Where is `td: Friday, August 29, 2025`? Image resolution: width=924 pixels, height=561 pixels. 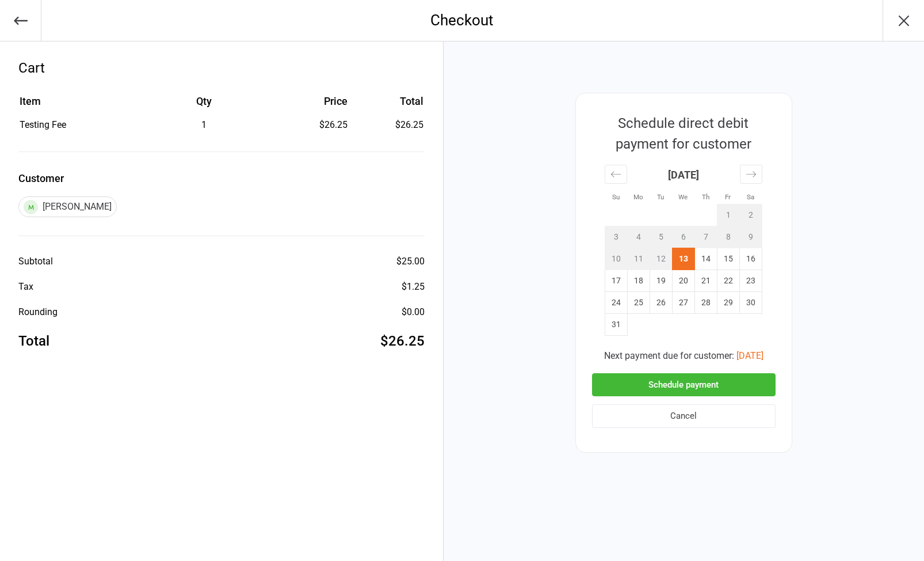 td: Friday, August 29, 2025 is located at coordinates (728, 303).